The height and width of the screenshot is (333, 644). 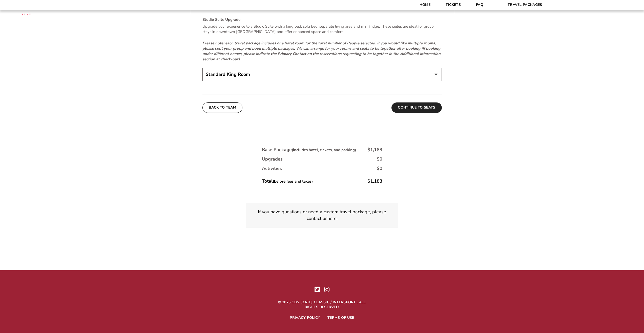 I want to click on div: Base Package, so click(x=309, y=150).